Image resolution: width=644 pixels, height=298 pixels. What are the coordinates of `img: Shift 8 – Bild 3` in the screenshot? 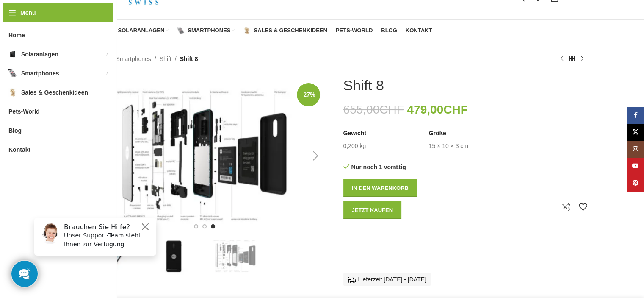 It's located at (235, 255).